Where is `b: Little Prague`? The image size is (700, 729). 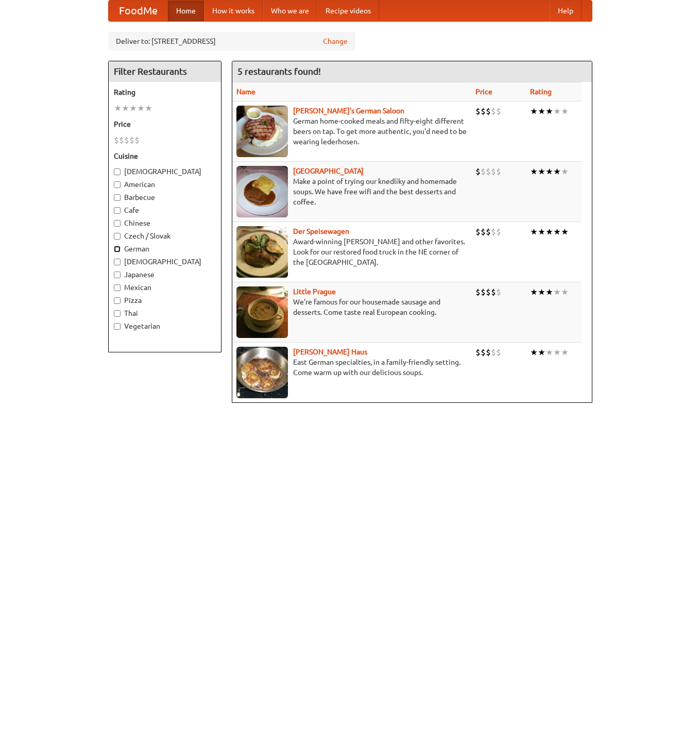 b: Little Prague is located at coordinates (314, 292).